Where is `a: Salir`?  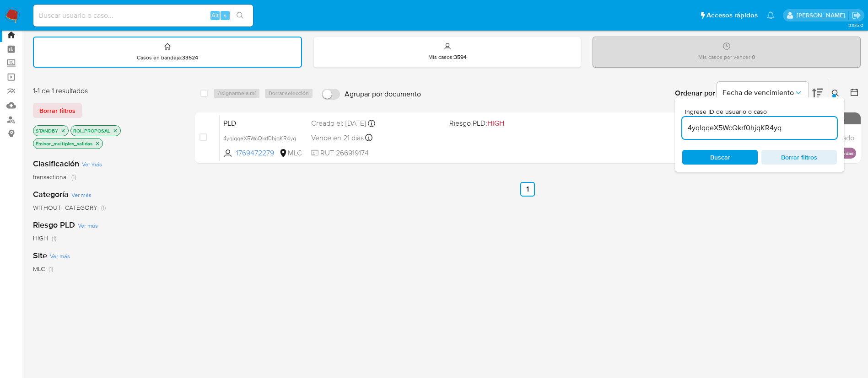 a: Salir is located at coordinates (856, 15).